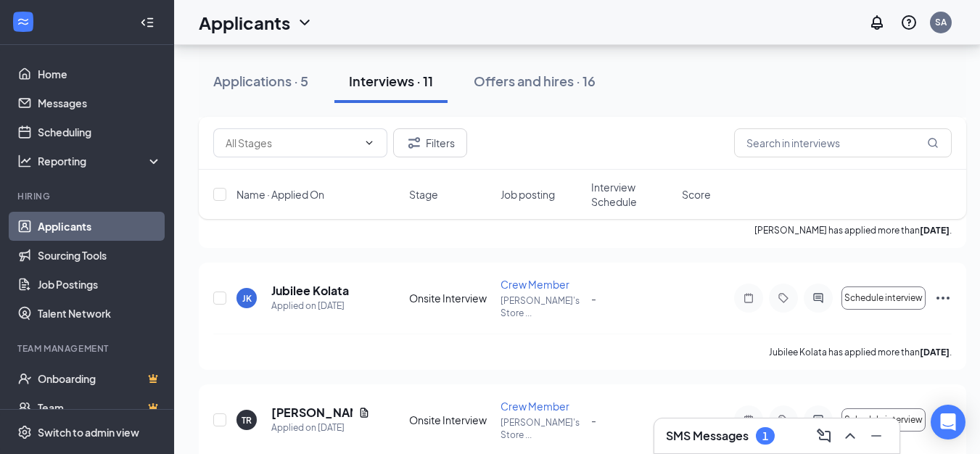 This screenshot has width=980, height=454. What do you see at coordinates (696, 194) in the screenshot?
I see `span: Score` at bounding box center [696, 194].